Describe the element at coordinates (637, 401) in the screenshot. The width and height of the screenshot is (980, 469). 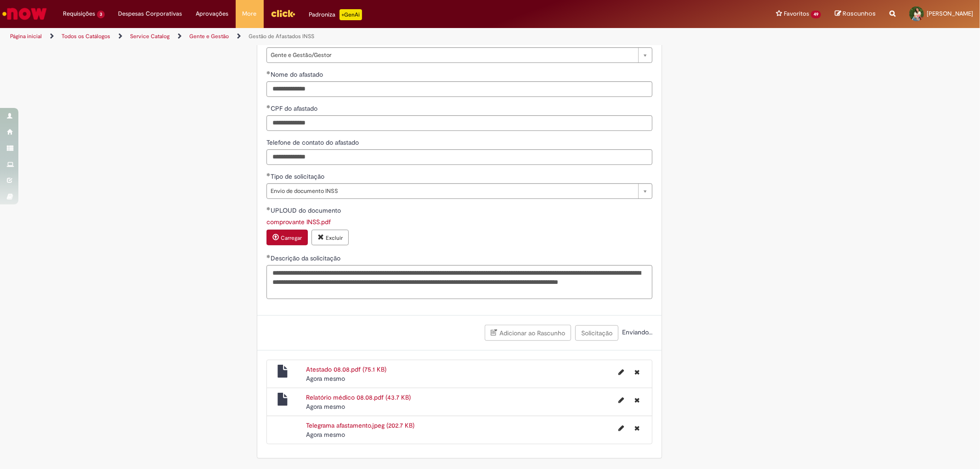
I see `button: Excluir Relatório médico 08.08.pdf` at that location.